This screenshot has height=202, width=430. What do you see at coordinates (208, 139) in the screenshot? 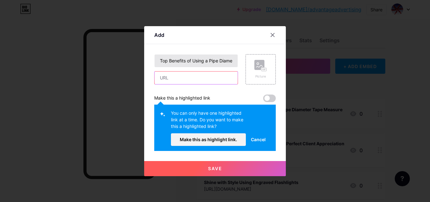
I see `span: Make this as highlight link.` at bounding box center [208, 139].